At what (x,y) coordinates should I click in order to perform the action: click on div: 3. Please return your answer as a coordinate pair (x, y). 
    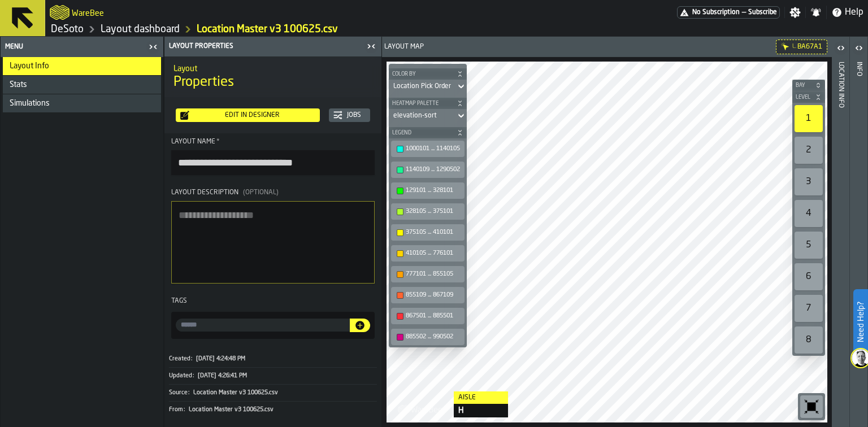
    Looking at the image, I should click on (809, 182).